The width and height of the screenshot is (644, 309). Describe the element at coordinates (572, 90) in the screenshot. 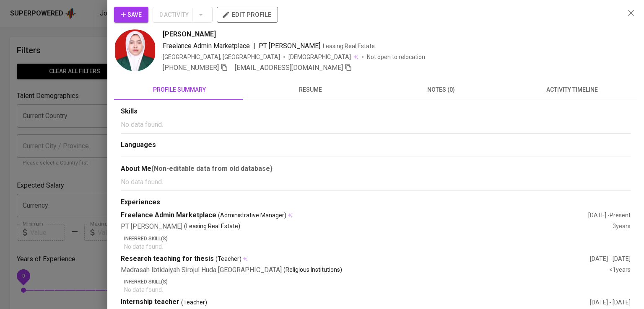

I see `span: activity timeline` at that location.